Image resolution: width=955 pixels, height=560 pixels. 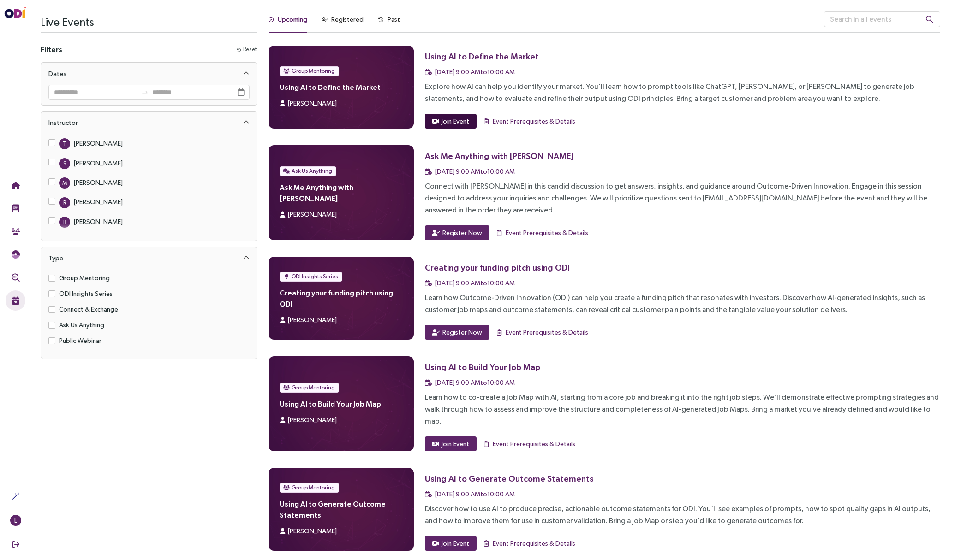 I want to click on button: Reset, so click(x=247, y=49).